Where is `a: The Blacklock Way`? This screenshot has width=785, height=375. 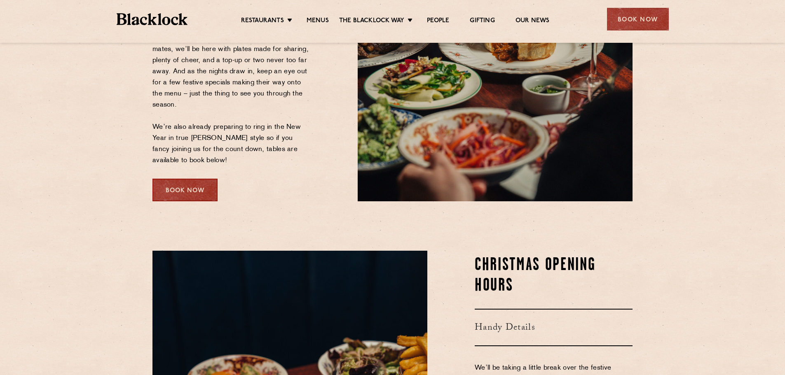
a: The Blacklock Way is located at coordinates (372, 21).